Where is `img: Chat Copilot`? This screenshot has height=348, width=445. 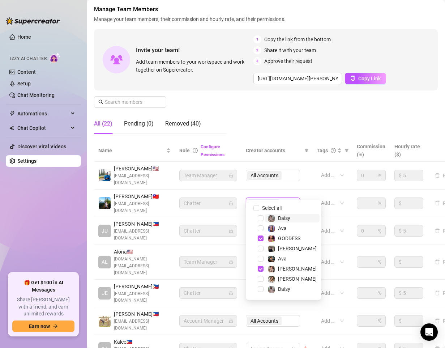
img: Chat Copilot is located at coordinates (12, 128).